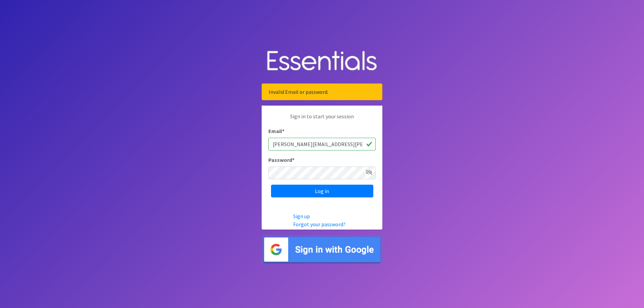 This screenshot has height=308, width=644. Describe the element at coordinates (322, 120) in the screenshot. I see `p: Sign in to start your session` at that location.